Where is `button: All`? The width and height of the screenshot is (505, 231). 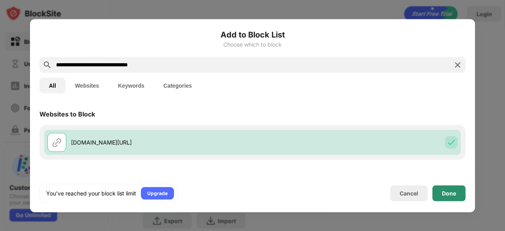
button: All is located at coordinates (52, 85).